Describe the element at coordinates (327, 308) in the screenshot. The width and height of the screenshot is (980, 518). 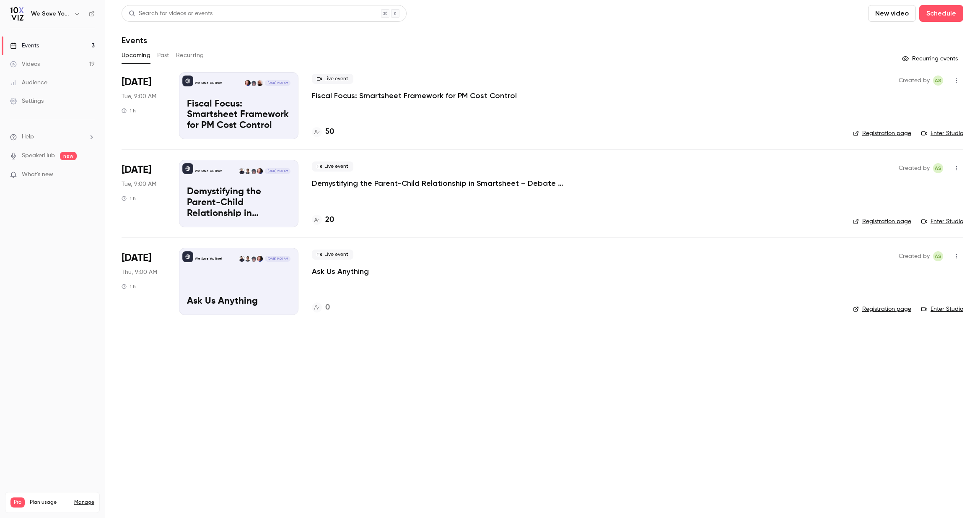
I see `h4: 0` at that location.